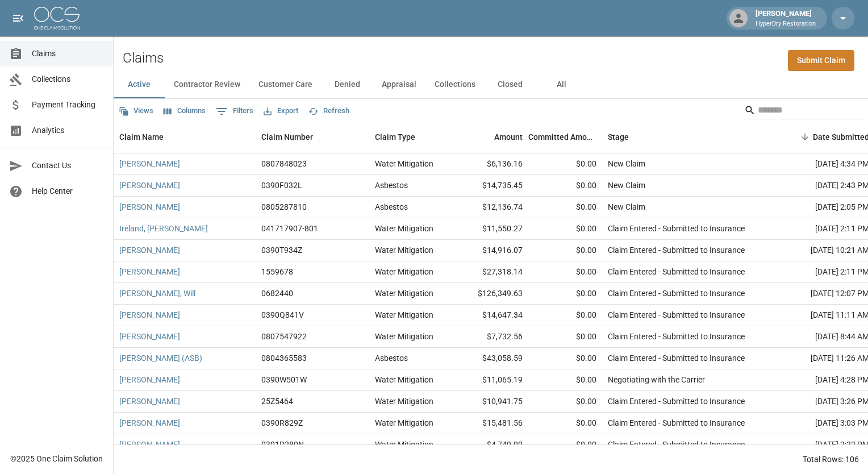  Describe the element at coordinates (284, 380) in the screenshot. I see `div: 0390W501W` at that location.